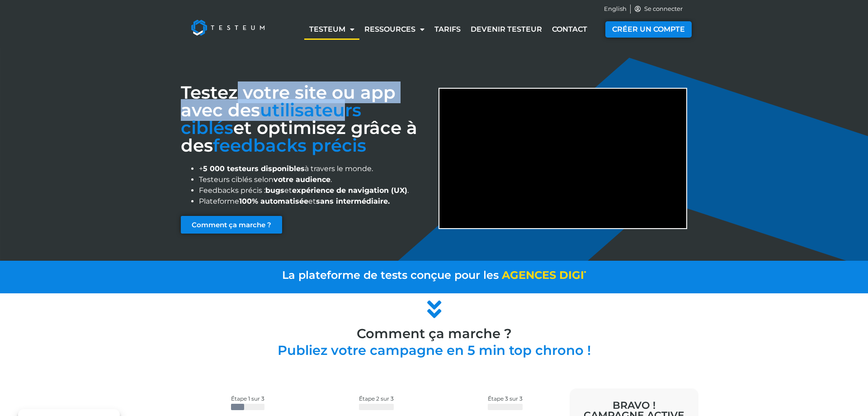 This screenshot has width=868, height=416. What do you see at coordinates (302, 179) in the screenshot?
I see `strong: votre audience` at bounding box center [302, 179].